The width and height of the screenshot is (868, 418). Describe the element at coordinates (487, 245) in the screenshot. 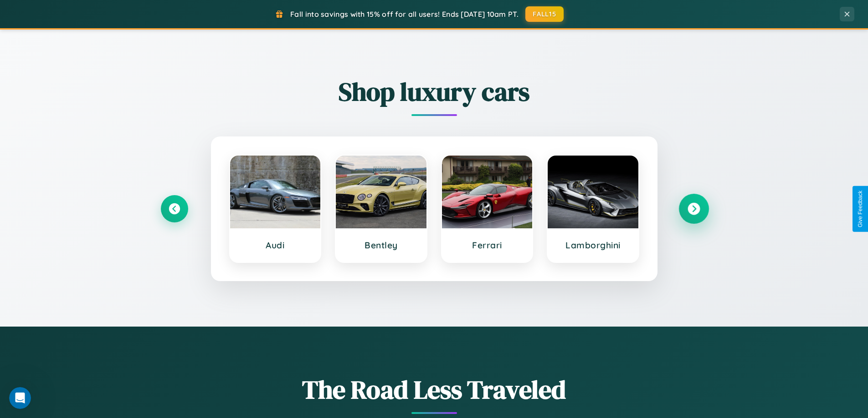

I see `h3: Ferrari` at that location.